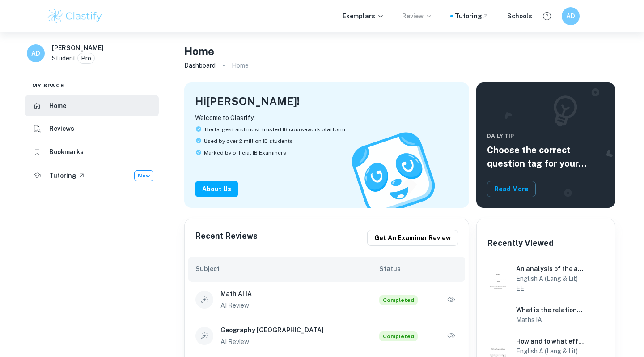  What do you see at coordinates (63, 59) in the screenshot?
I see `p: Student` at bounding box center [63, 59].